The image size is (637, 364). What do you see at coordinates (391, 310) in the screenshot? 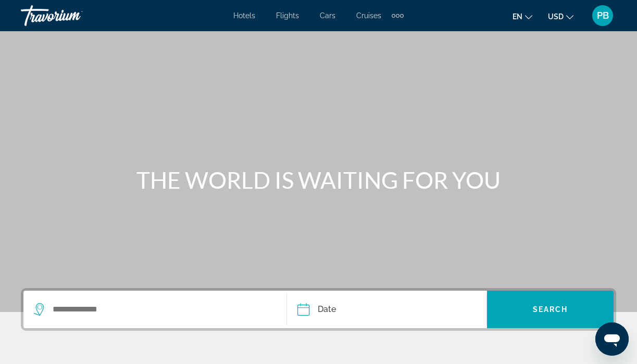
I see `button: Date` at bounding box center [391, 310].